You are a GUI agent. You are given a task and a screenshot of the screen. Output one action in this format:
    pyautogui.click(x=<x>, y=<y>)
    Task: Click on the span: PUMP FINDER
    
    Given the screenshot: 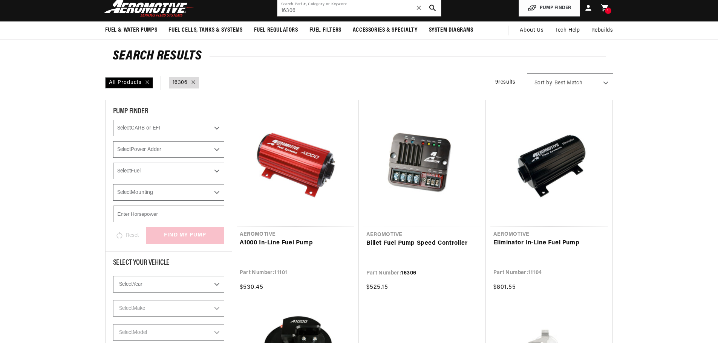 What is the action you would take?
    pyautogui.click(x=131, y=112)
    